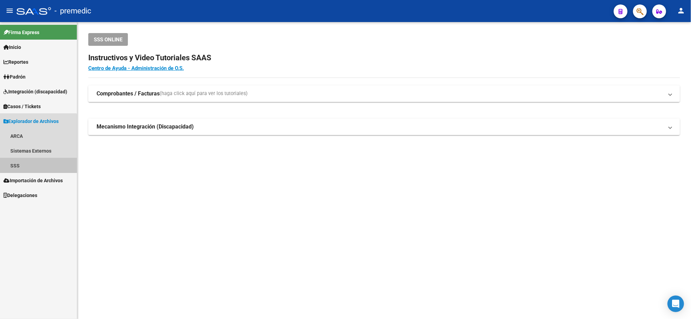 The width and height of the screenshot is (691, 319). Describe the element at coordinates (35, 92) in the screenshot. I see `span: Integración (discapacidad)` at that location.